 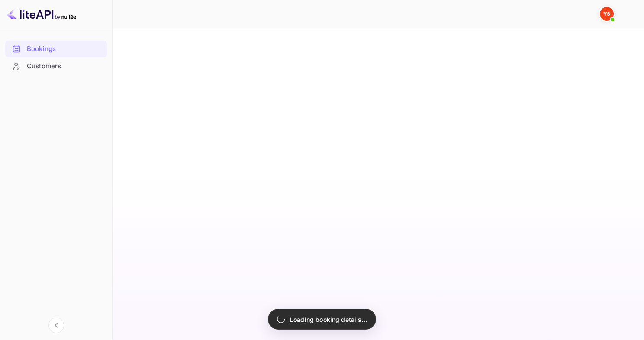 What do you see at coordinates (607, 14) in the screenshot?
I see `img: Yandex Support` at bounding box center [607, 14].